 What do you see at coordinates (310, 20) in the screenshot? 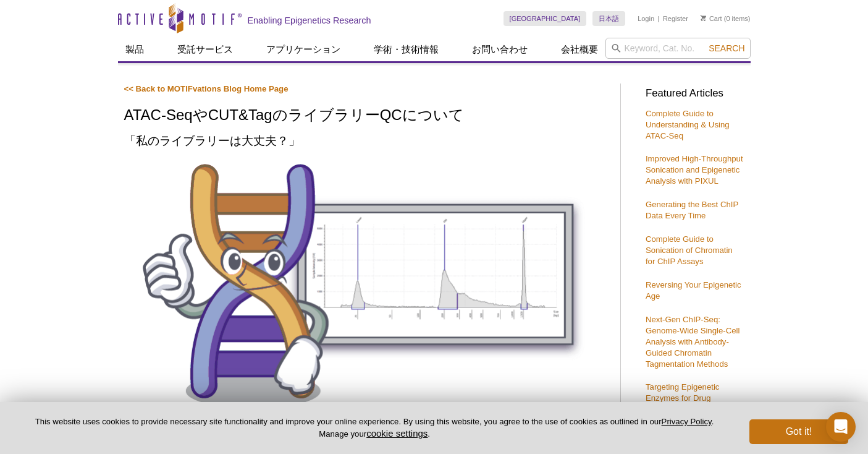
I see `h2: Enabling Epigenetics Research` at bounding box center [310, 20].